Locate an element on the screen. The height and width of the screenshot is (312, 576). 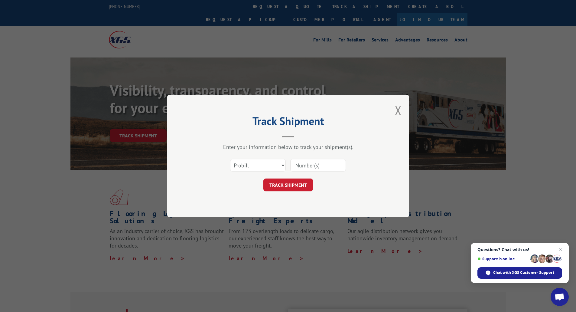
span: Close chat is located at coordinates (560, 249).